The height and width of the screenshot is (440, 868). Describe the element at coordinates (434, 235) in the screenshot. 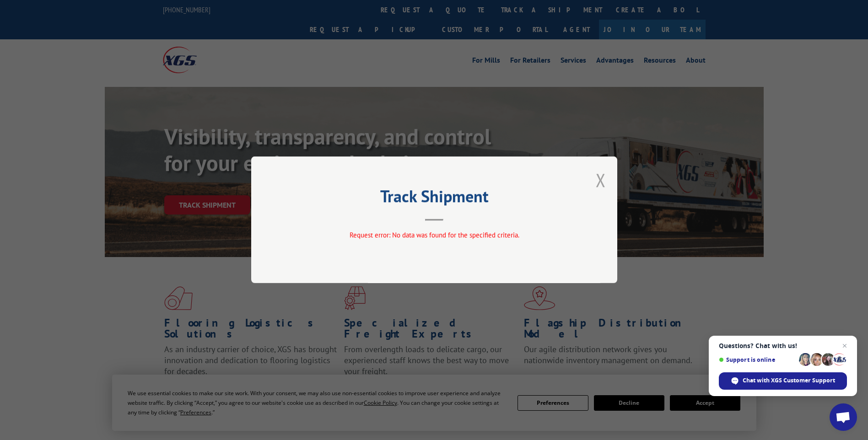

I see `span: Request error: No data was found for the specified criteria.` at that location.